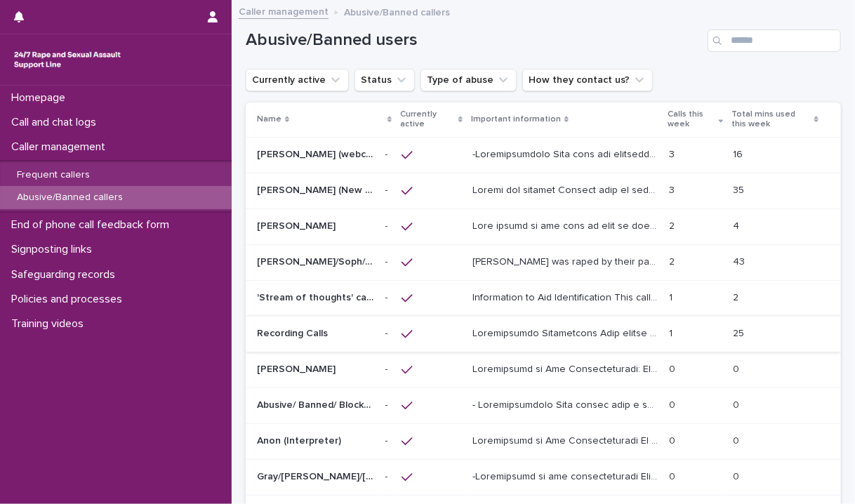 The image size is (855, 504). I want to click on p: Call and chat logs, so click(56, 122).